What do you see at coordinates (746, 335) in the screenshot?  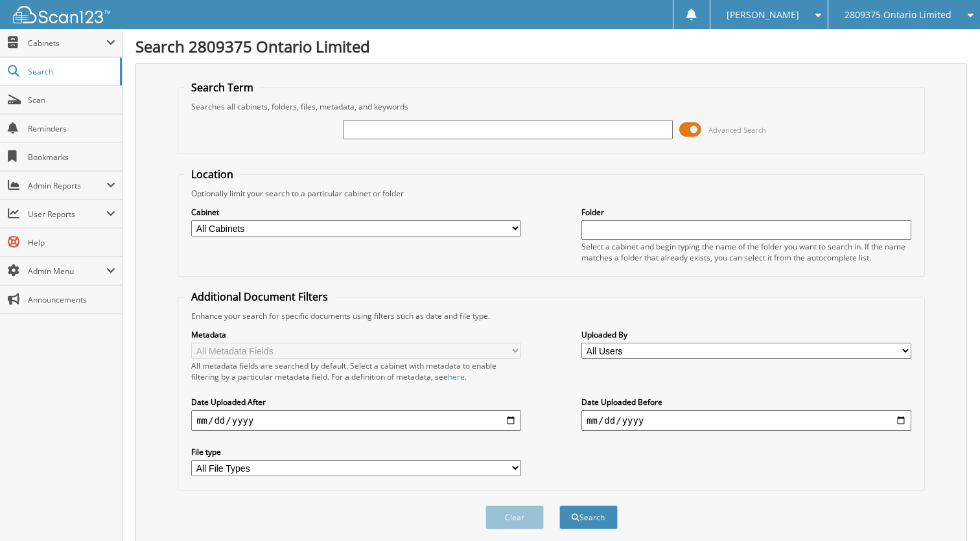 I see `label: Uploaded By` at bounding box center [746, 335].